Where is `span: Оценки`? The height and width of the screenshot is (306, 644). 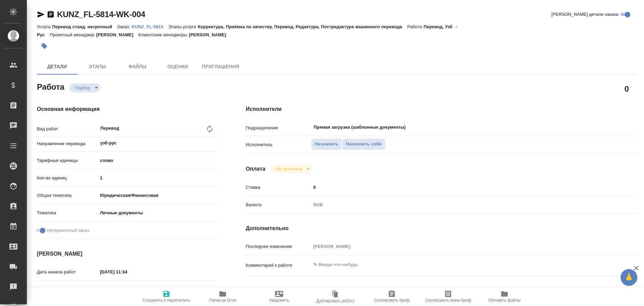
span: Оценки is located at coordinates (178, 67).